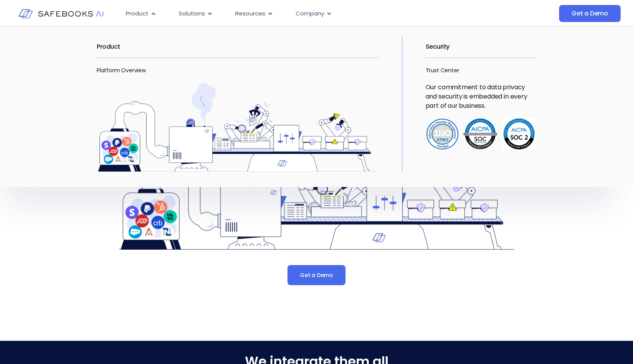 The height and width of the screenshot is (364, 633). What do you see at coordinates (300, 13) in the screenshot?
I see `nav: Menu` at bounding box center [300, 13].